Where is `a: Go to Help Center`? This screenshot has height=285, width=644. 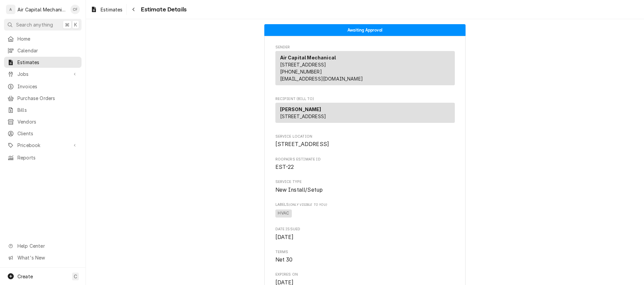 a: Go to Help Center is located at coordinates (42, 246).